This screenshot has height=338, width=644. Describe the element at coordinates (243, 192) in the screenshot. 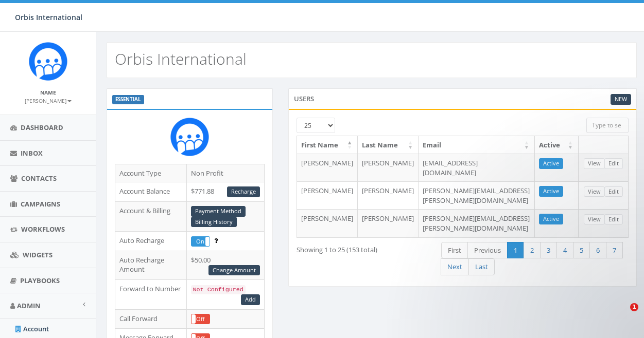

I see `a: Recharge` at that location.